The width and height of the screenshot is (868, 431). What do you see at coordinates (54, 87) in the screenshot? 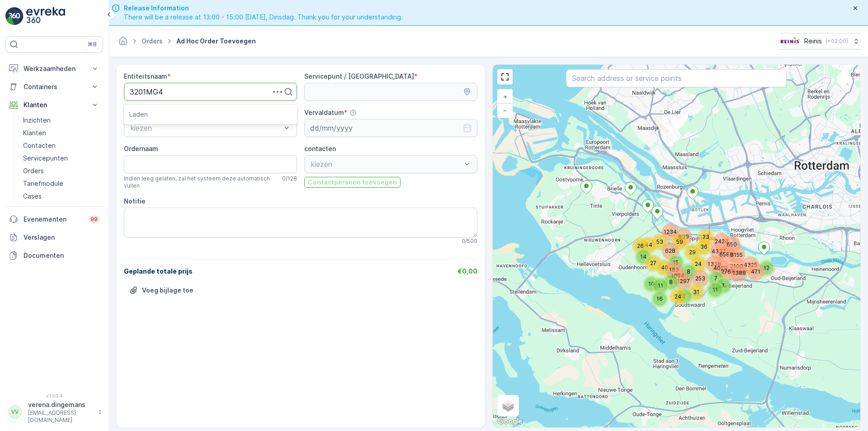
I see `button: Containers` at bounding box center [54, 87].